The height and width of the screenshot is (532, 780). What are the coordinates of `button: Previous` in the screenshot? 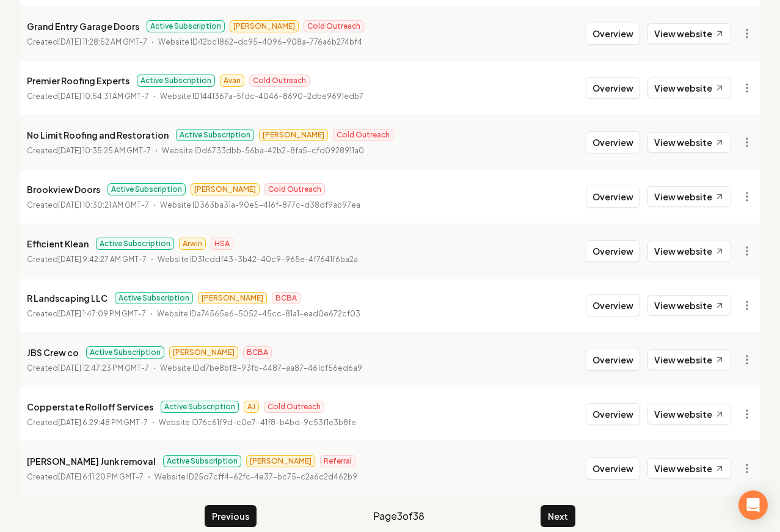 It's located at (230, 516).